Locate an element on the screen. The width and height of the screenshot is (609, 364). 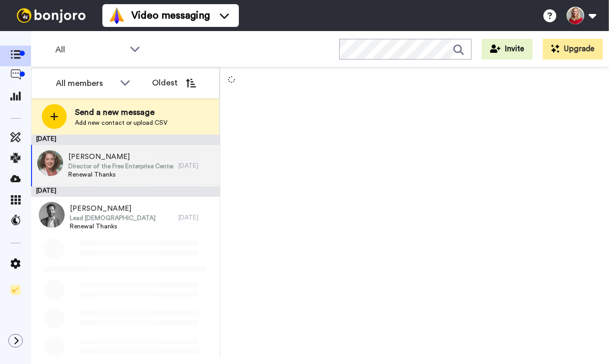
img: adedacdc-c75f-41da-89f4-9763899f7181.jpg is located at coordinates (50, 163).